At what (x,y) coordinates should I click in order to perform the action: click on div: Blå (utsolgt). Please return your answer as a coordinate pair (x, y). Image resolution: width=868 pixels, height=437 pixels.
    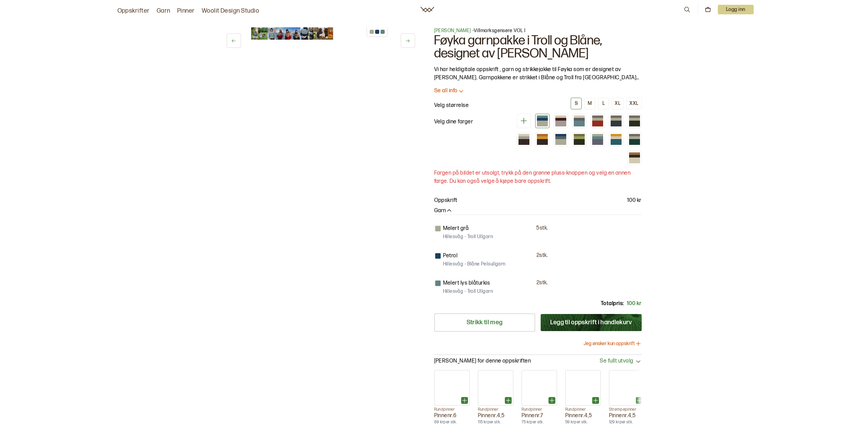
    Looking at the image, I should click on (598, 140).